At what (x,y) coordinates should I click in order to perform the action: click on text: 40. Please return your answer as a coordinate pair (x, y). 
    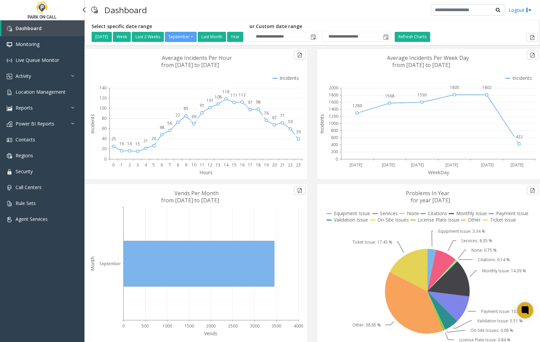
    Looking at the image, I should click on (104, 138).